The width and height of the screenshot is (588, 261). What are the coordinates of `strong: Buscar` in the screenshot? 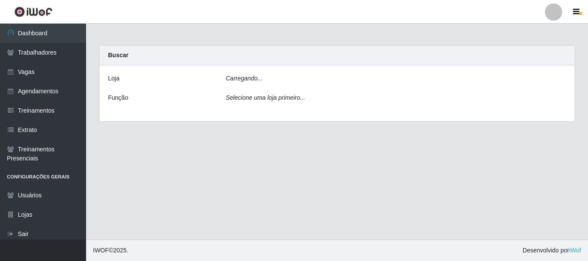 It's located at (118, 55).